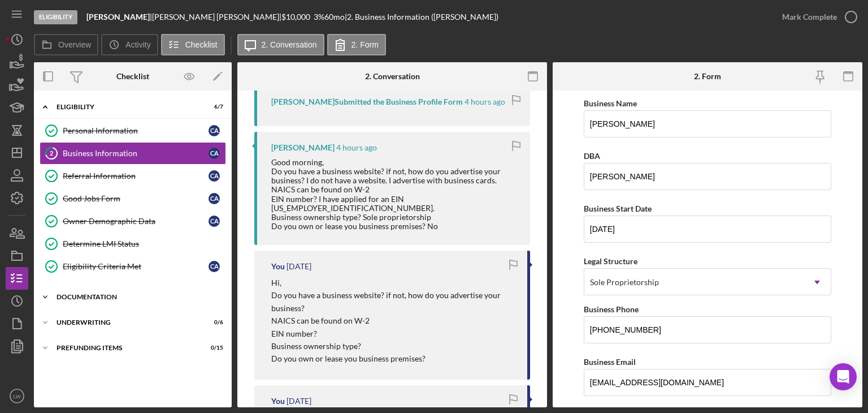  I want to click on div: Good morning, Do you have a business website? if not, how do you advertise your business? I do no..., so click(395, 194).